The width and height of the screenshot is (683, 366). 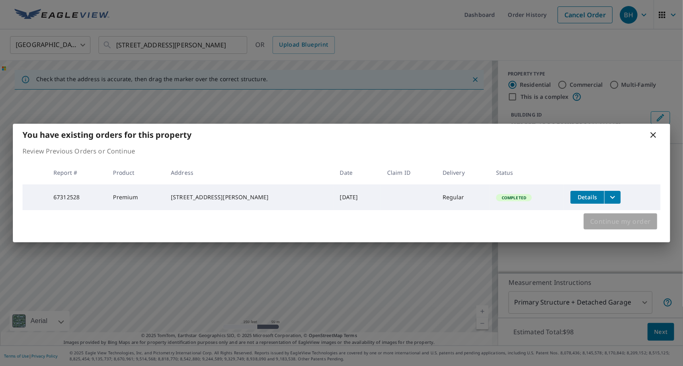 I want to click on span: Details, so click(x=588, y=197).